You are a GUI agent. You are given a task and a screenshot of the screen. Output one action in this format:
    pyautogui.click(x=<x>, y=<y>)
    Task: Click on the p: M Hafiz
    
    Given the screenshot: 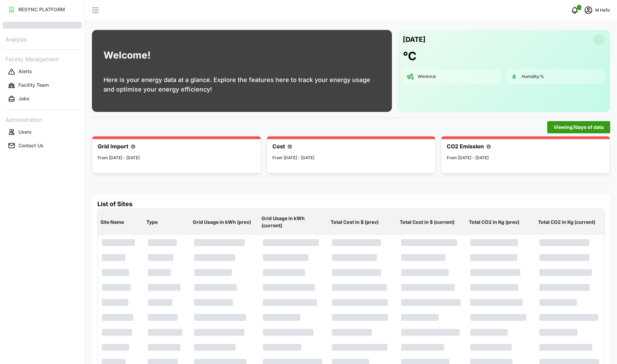 What is the action you would take?
    pyautogui.click(x=603, y=10)
    